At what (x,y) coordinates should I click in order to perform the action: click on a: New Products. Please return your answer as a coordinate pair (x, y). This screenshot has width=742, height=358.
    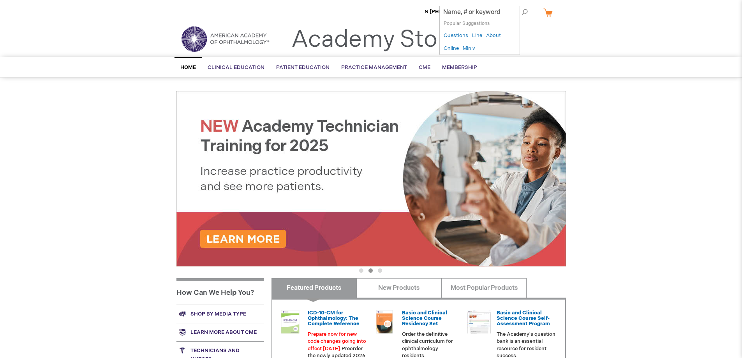
    Looking at the image, I should click on (399, 288).